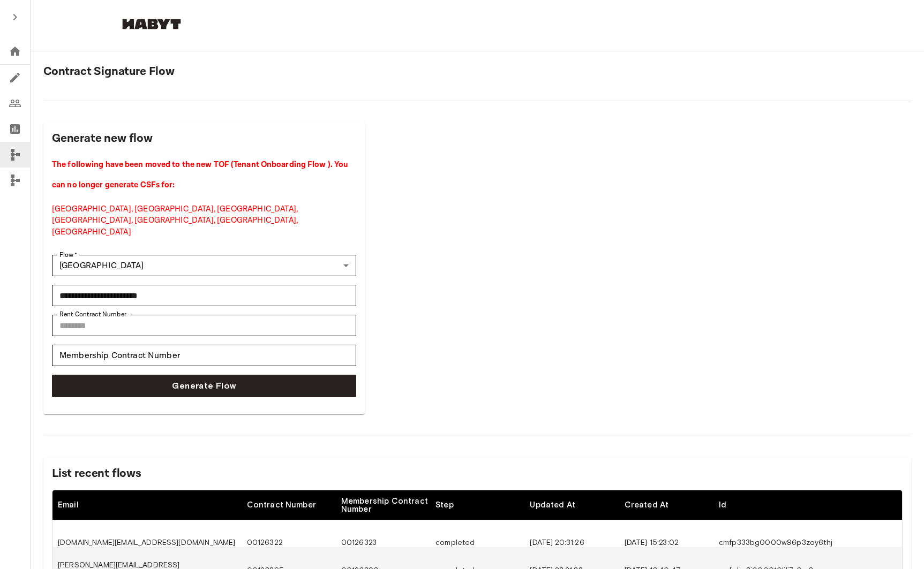  I want to click on label: Flow, so click(69, 255).